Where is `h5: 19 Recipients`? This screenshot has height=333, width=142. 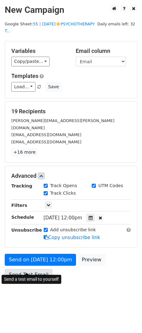
h5: 19 Recipients is located at coordinates (71, 112).